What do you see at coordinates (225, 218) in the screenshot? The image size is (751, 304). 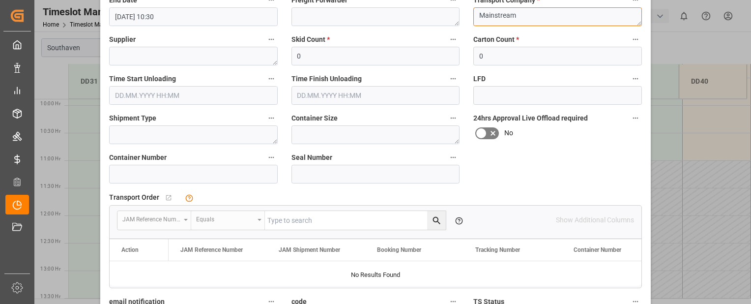 I see `div: Equals` at bounding box center [225, 218].